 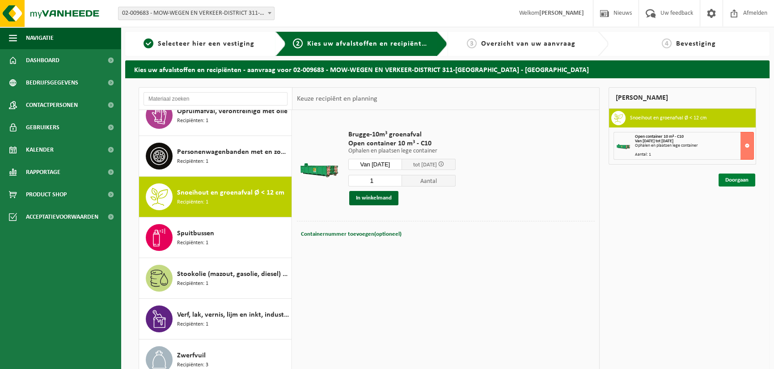 What do you see at coordinates (528, 44) in the screenshot?
I see `span: Overzicht van uw aanvraag` at bounding box center [528, 44].